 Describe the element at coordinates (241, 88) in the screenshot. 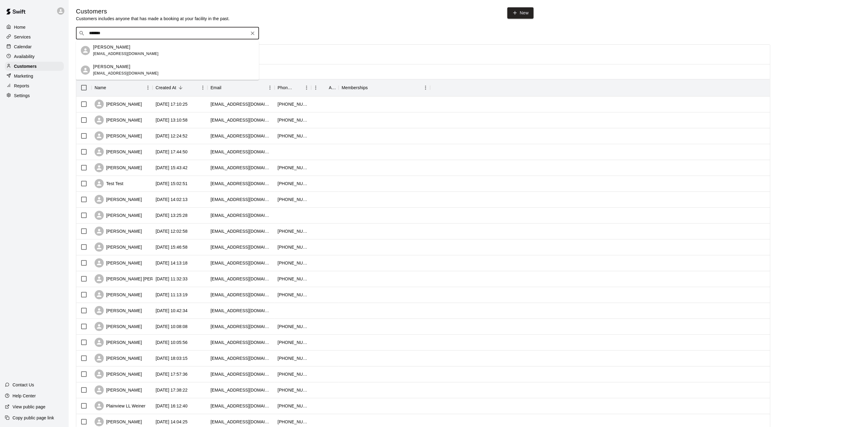

I see `div: Email` at that location.